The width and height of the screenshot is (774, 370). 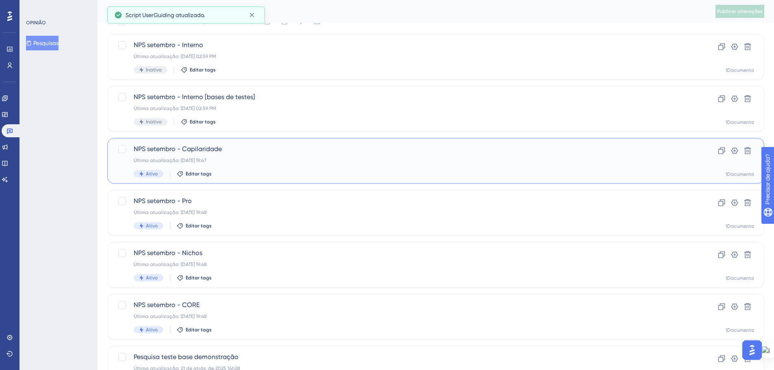 I want to click on font: Precisar de ajuda?, so click(x=44, y=7).